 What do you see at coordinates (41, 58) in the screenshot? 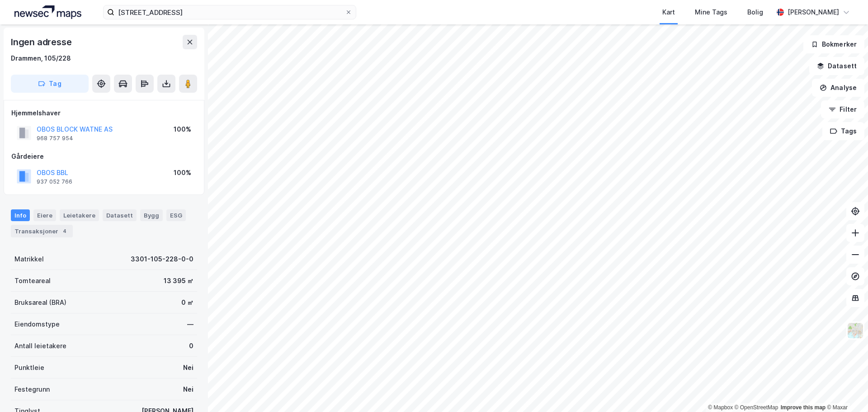
I see `div: Drammen, 105/228` at bounding box center [41, 58].